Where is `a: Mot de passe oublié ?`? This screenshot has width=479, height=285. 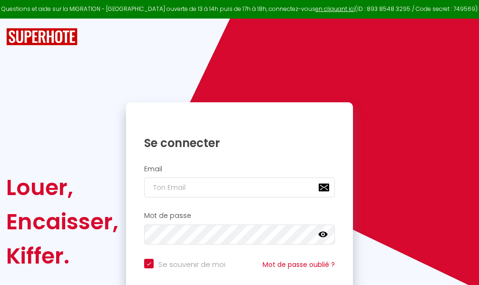
a: Mot de passe oublié ? is located at coordinates (298, 264).